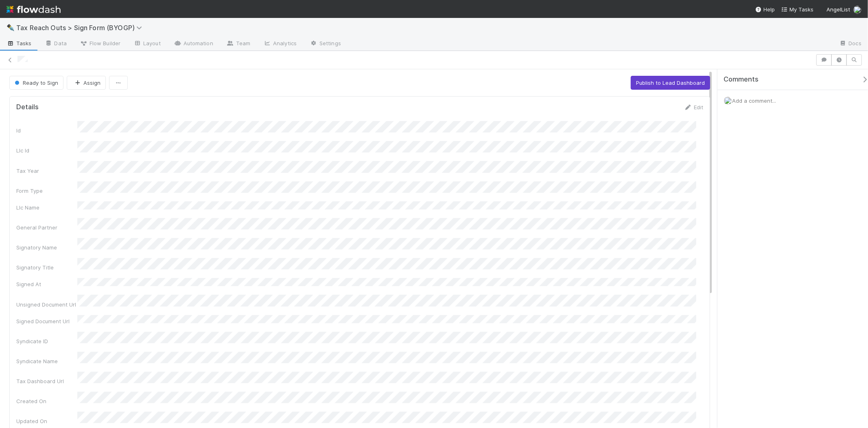  What do you see at coordinates (797, 10) in the screenshot?
I see `span: My Tasks` at bounding box center [797, 10].